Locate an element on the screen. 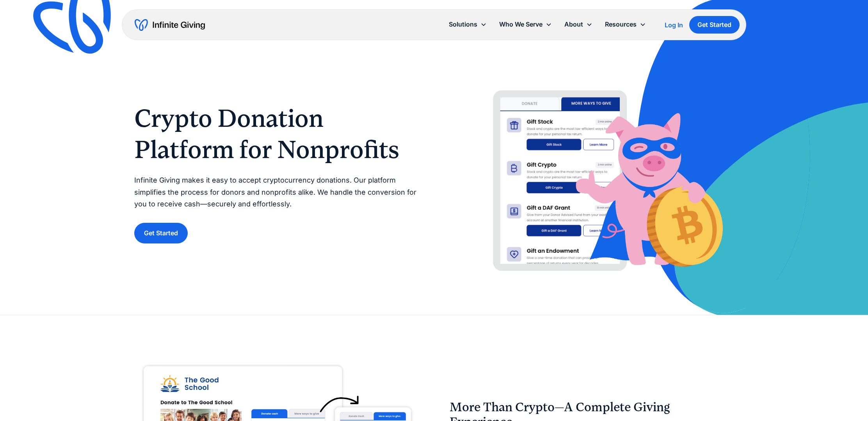 The height and width of the screenshot is (421, 868). div: About is located at coordinates (574, 24).